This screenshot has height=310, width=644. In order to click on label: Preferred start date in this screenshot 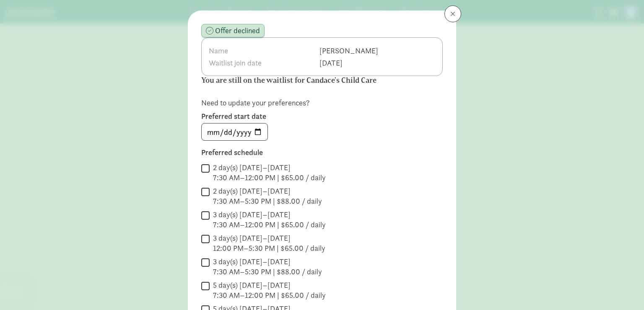, I will do `click(322, 116)`.